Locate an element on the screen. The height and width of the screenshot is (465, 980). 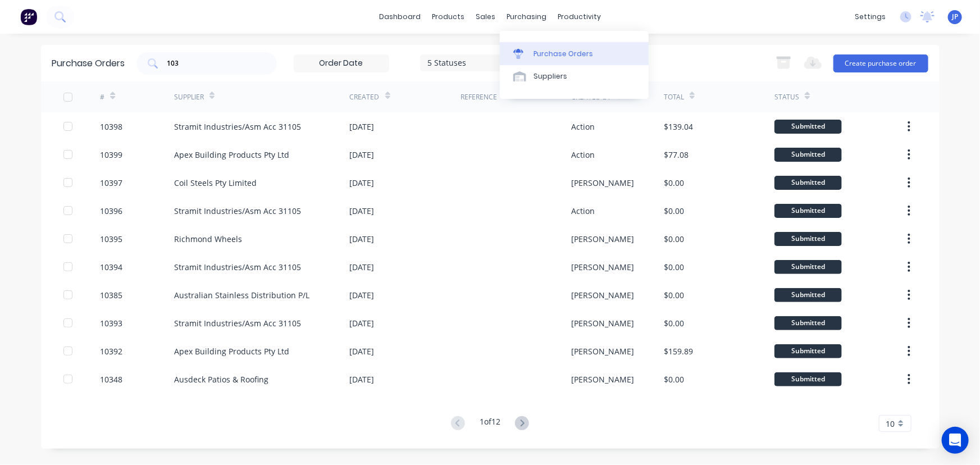
div: 10394 is located at coordinates (111, 267).